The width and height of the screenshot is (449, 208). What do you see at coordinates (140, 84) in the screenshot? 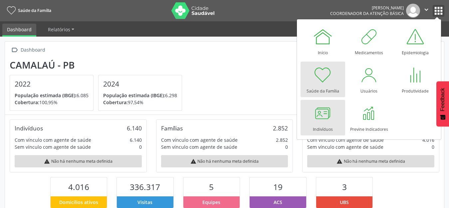
I see `h4: 2024` at bounding box center [140, 84].